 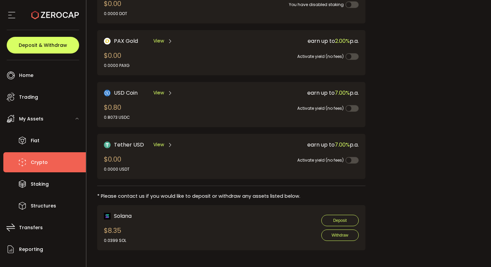 What do you see at coordinates (39, 162) in the screenshot?
I see `span: Crypto` at bounding box center [39, 162].